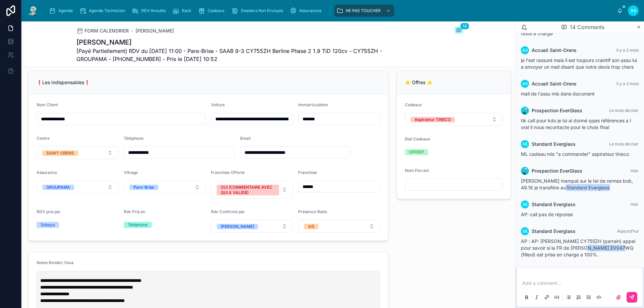  Describe the element at coordinates (55, 262) in the screenshot. I see `span: Notes Rendez Vous` at that location.